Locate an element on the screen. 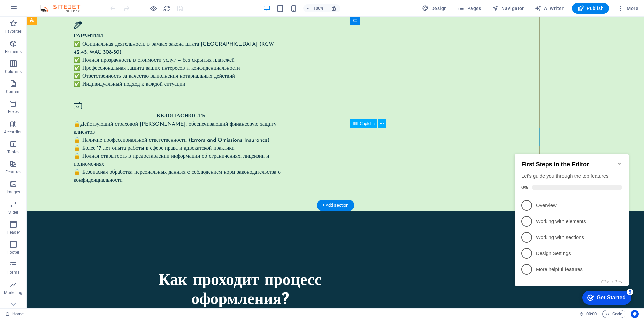 The height and width of the screenshot is (319, 644). div: + Add section is located at coordinates (335, 206).